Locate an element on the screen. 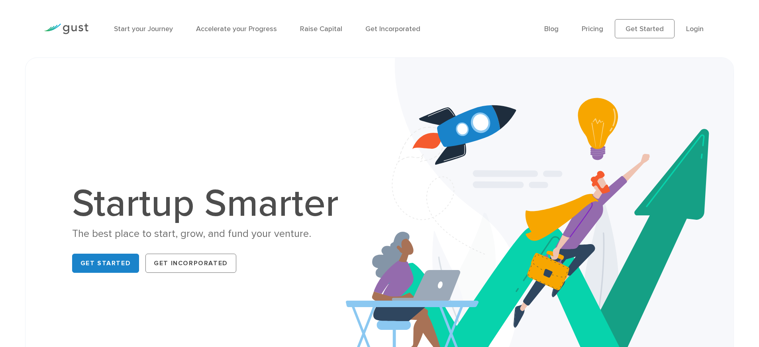  img: Gust Logo is located at coordinates (66, 29).